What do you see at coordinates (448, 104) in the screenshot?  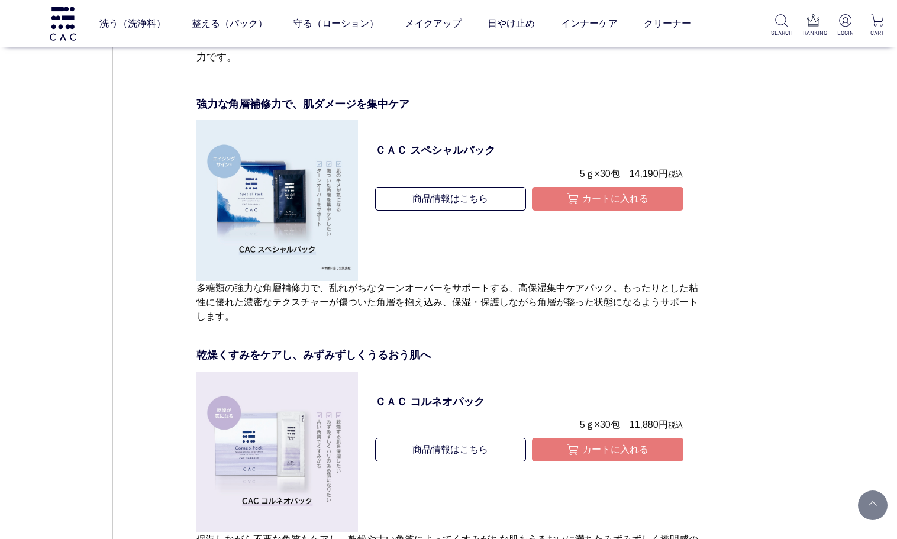 I see `p: 強力な角層補修力で、肌ダメージを集中ケア` at bounding box center [448, 104].